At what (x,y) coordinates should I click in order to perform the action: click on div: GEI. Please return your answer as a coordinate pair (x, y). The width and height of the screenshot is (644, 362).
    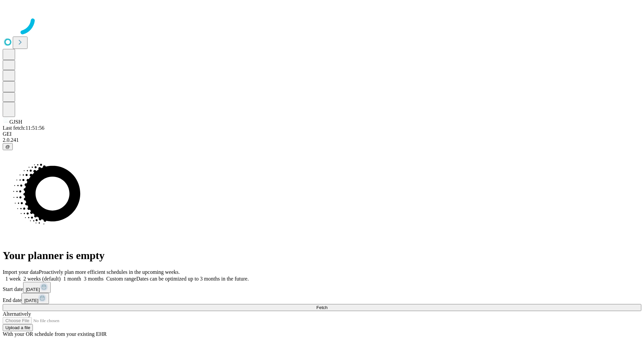
    Looking at the image, I should click on (322, 134).